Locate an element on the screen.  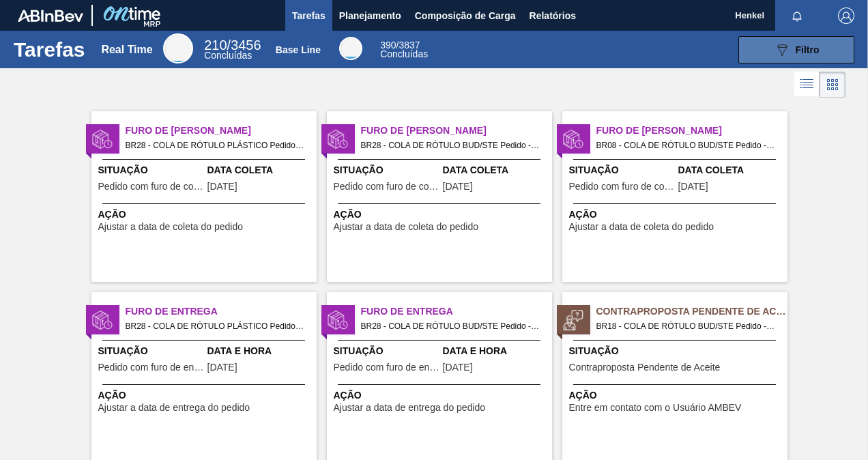
span: Tarefas is located at coordinates (308, 16).